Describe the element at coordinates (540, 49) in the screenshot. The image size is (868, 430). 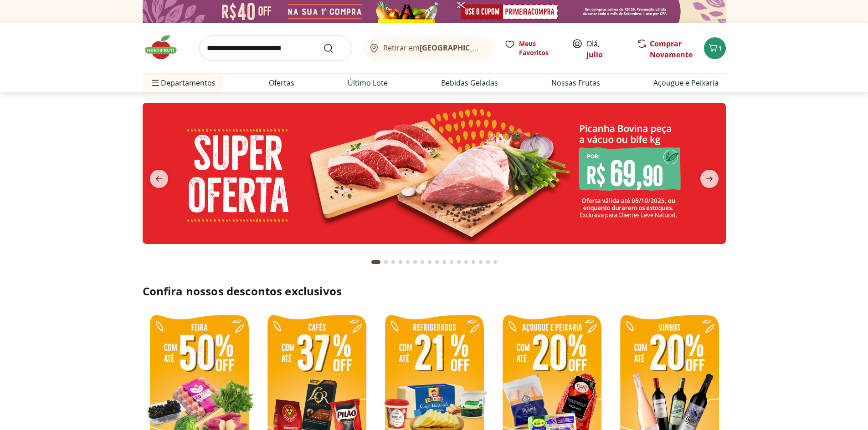
I see `span: Meus Favoritos` at that location.